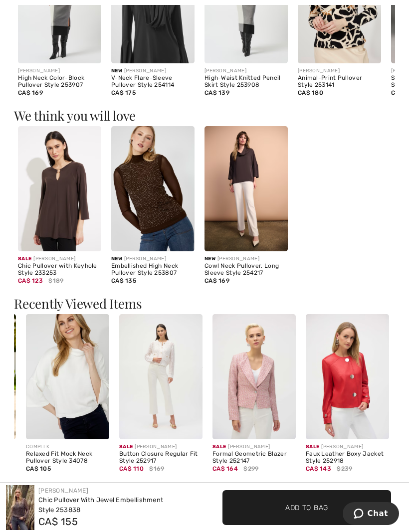 Image resolution: width=409 pixels, height=532 pixels. What do you see at coordinates (157, 468) in the screenshot?
I see `span: $169` at bounding box center [157, 468].